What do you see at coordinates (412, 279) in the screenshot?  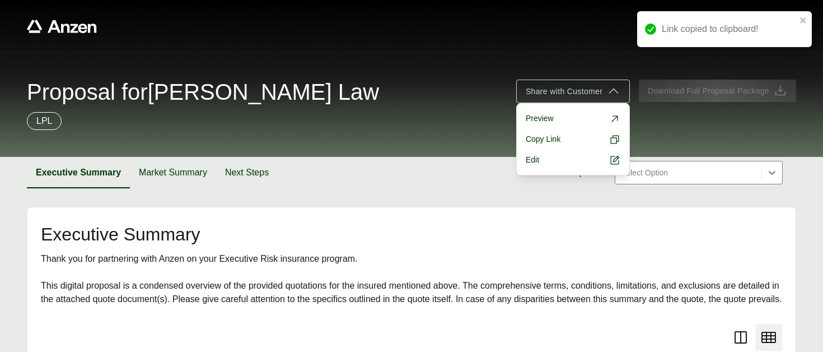 I see `div: Thank you for partnering with Anzen on your Executive Risk insurance program. This digital propos...` at bounding box center [412, 279].